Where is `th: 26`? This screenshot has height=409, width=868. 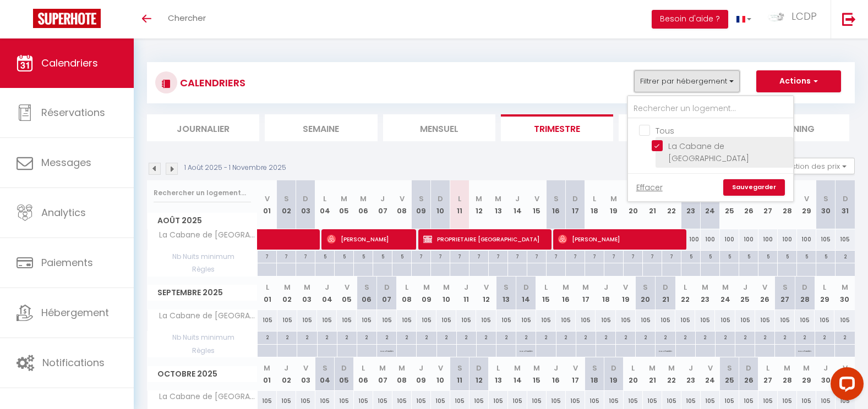 th: 26 is located at coordinates (749, 374).